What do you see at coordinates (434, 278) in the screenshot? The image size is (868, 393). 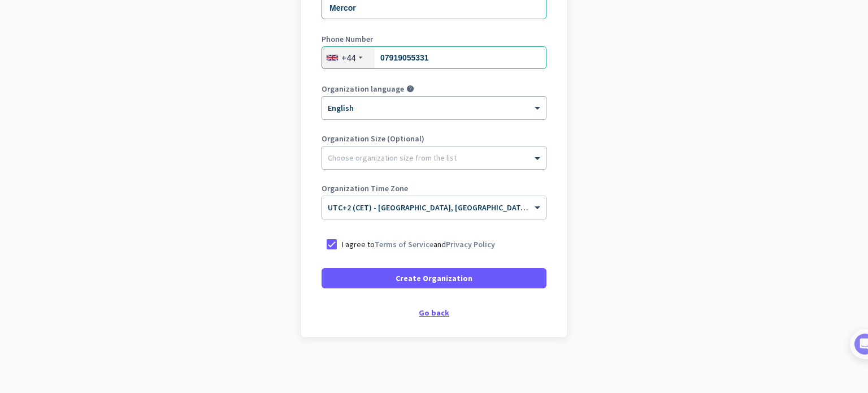 I see `span: Create Organization` at bounding box center [434, 278].